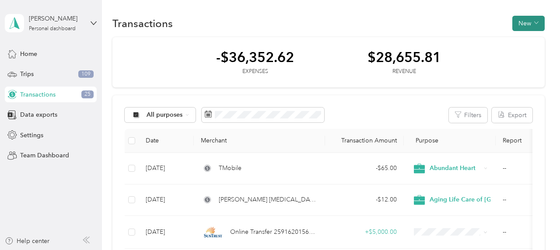 This screenshot has width=560, height=250. What do you see at coordinates (255, 57) in the screenshot?
I see `div: -$36,352.62` at bounding box center [255, 57].